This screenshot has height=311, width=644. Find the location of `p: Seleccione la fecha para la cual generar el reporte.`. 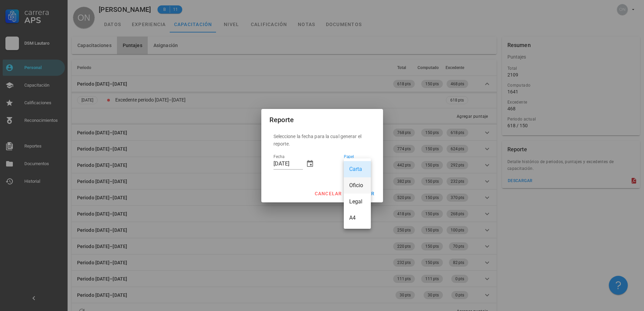

p: Seleccione la fecha para la cual generar el reporte. is located at coordinates (322, 140).